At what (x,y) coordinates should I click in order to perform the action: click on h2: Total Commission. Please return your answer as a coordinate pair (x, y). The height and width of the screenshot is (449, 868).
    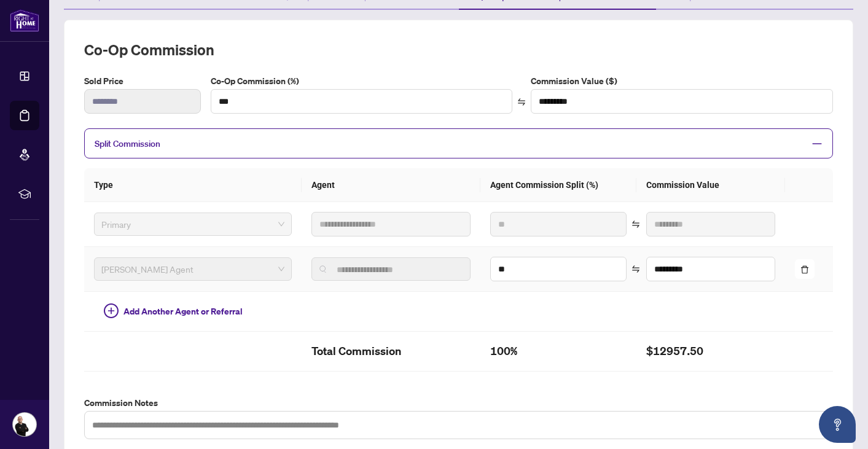
    Looking at the image, I should click on (390, 351).